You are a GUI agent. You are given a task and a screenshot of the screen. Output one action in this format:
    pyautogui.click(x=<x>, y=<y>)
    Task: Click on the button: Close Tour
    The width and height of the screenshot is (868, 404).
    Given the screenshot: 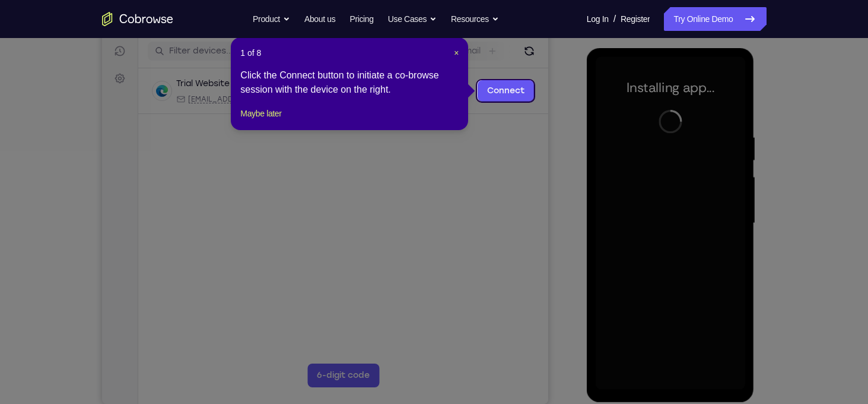 What is the action you would take?
    pyautogui.click(x=456, y=53)
    